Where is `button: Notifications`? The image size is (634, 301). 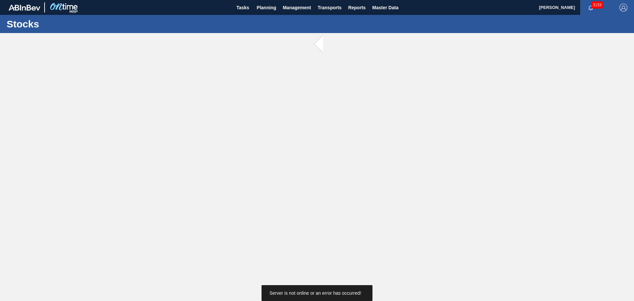 button: Notifications is located at coordinates (590, 8).